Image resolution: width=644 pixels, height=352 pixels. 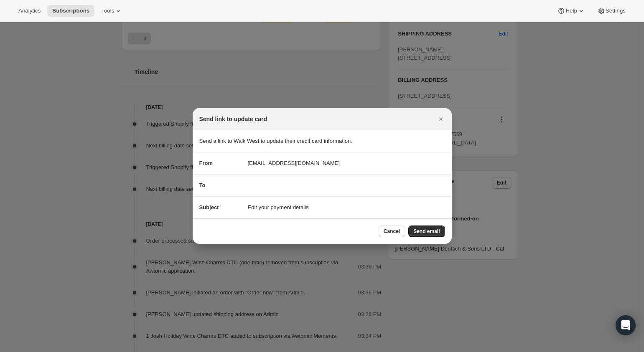 I want to click on button: Help, so click(x=570, y=11).